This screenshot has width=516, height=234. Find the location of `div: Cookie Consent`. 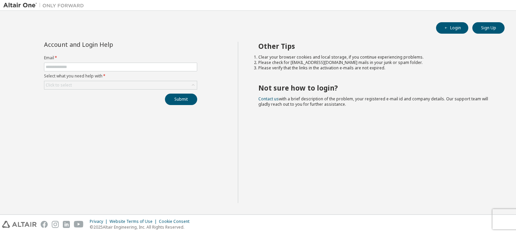

div: Cookie Consent is located at coordinates (176, 221).